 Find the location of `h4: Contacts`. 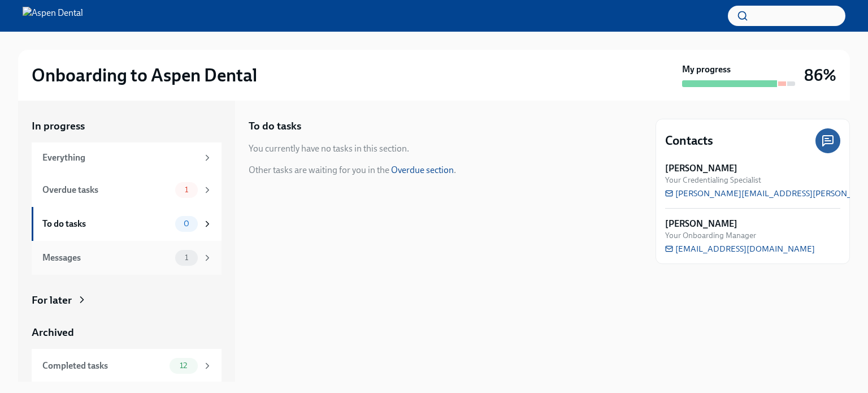

h4: Contacts is located at coordinates (689, 141).